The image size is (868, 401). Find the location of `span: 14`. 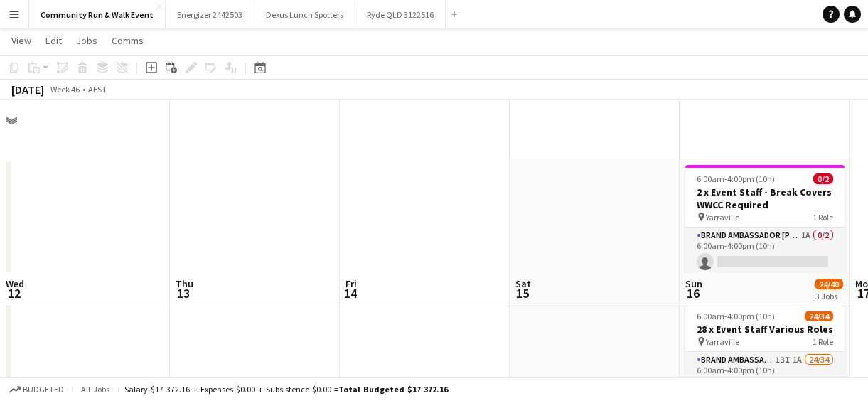

span: 14 is located at coordinates (350, 293).